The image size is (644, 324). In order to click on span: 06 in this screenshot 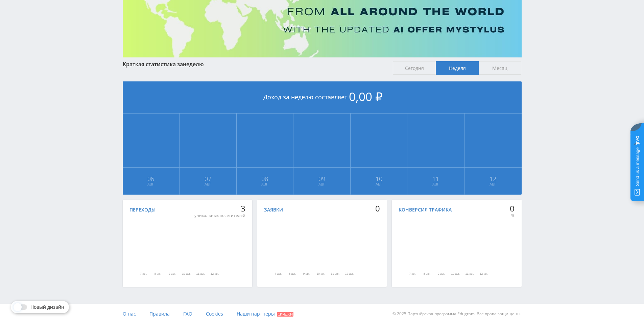, I will do `click(151, 179)`.